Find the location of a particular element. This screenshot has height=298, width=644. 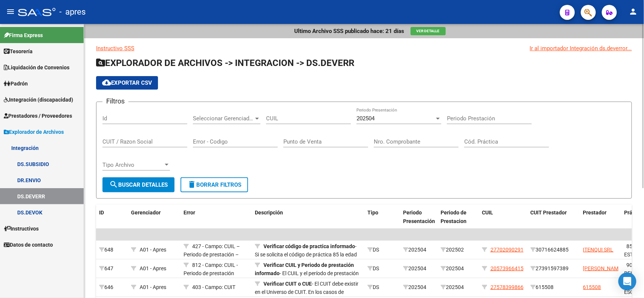

span: 27578399866 is located at coordinates (507, 287).